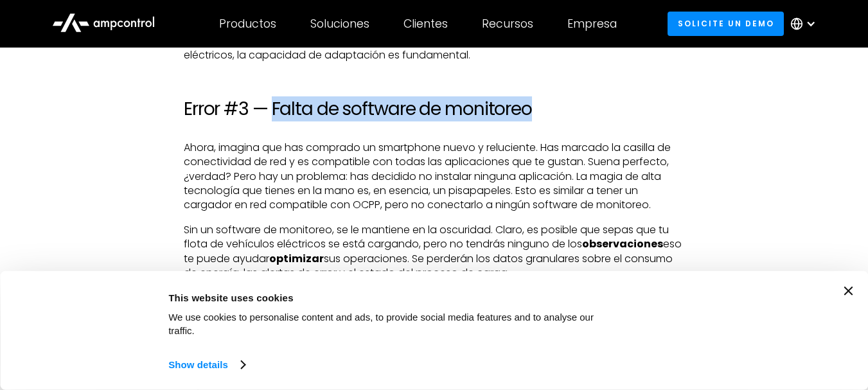 The width and height of the screenshot is (868, 390). Describe the element at coordinates (622, 244) in the screenshot. I see `strong: observaciones` at that location.